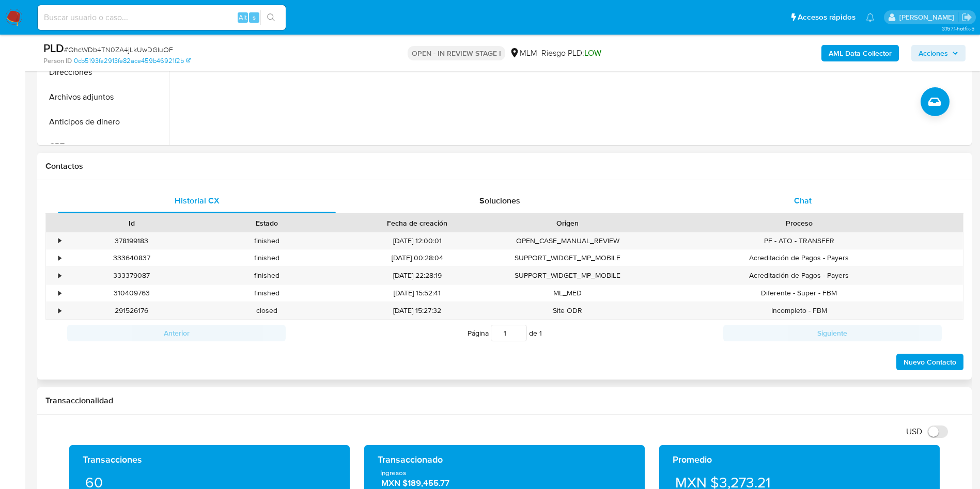 The width and height of the screenshot is (980, 489). What do you see at coordinates (197, 201) in the screenshot?
I see `span: Historial CX` at bounding box center [197, 201].